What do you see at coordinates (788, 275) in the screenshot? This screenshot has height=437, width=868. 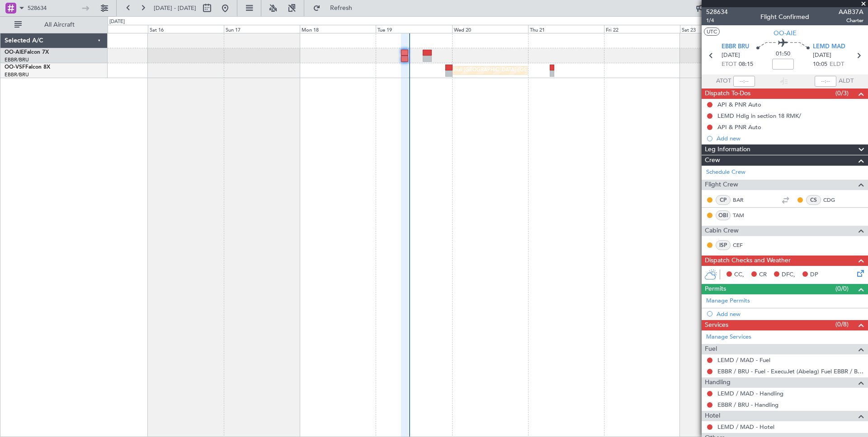 I see `span: DFC,` at bounding box center [788, 275].